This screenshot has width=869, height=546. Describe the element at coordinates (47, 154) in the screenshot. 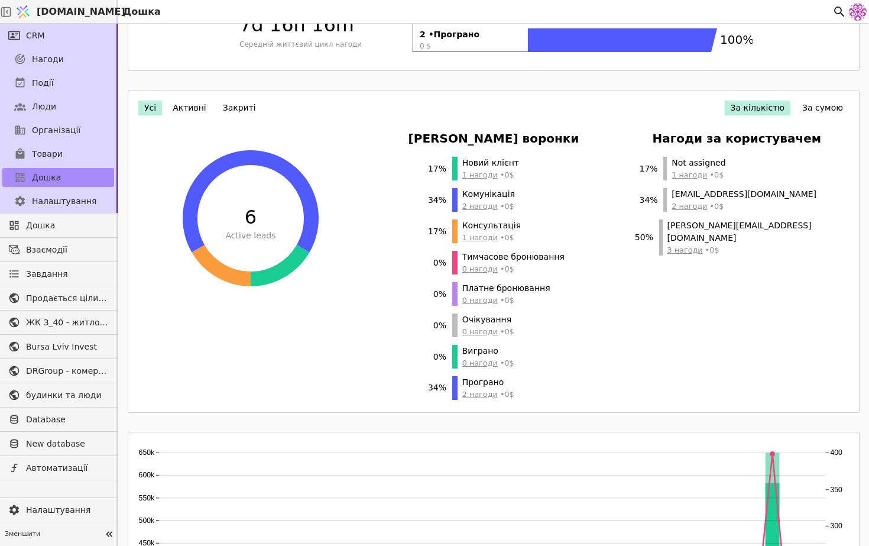

I see `span: Товари` at that location.